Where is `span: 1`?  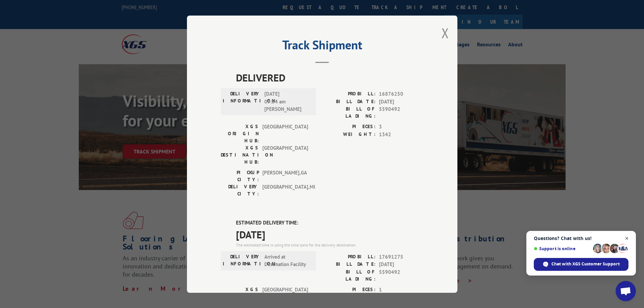
span: 1 is located at coordinates (401, 289).